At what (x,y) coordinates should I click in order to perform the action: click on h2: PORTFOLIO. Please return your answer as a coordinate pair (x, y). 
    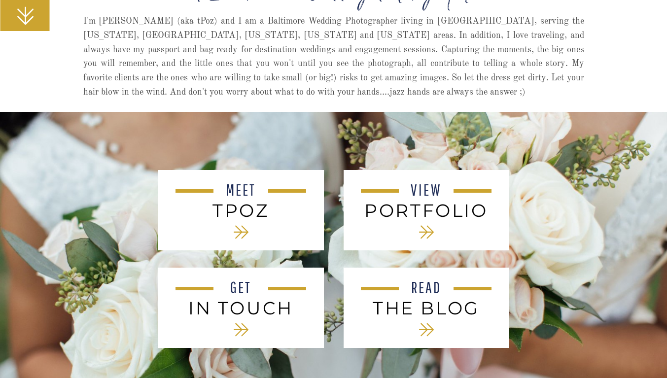
    Looking at the image, I should click on (427, 210).